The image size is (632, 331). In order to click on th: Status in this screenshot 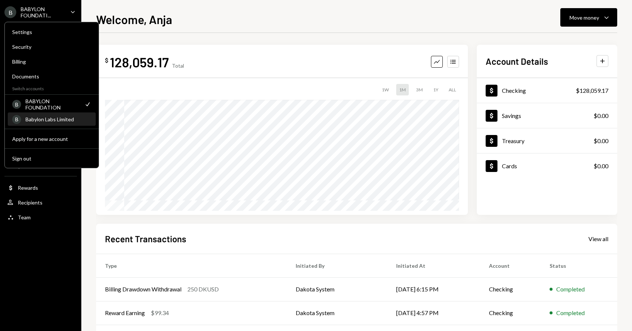, I will do `click(579, 265)`.